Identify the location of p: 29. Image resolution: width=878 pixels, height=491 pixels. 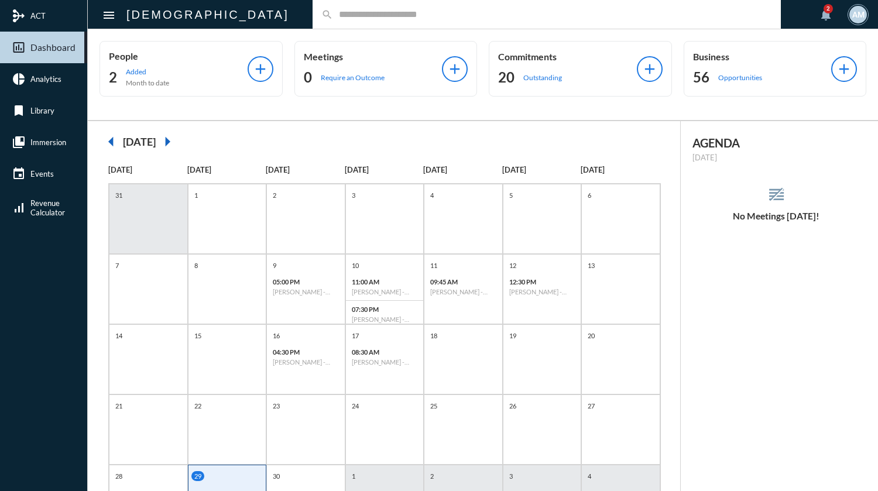
(198, 476).